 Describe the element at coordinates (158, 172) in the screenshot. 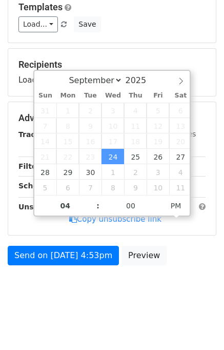

I see `span: October 3, 2025` at that location.